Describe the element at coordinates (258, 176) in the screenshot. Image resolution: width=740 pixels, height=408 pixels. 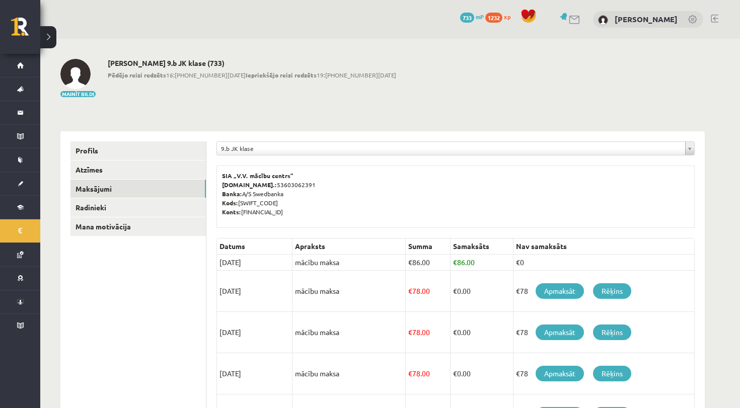
I see `b: SIA „V.V. mācību centrs”` at that location.